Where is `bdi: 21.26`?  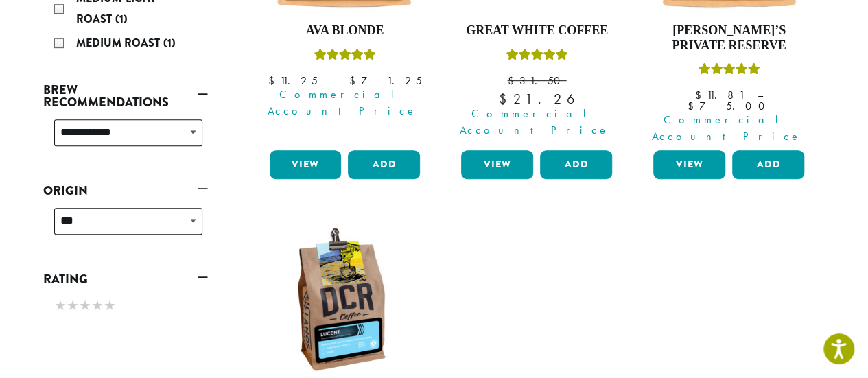
bdi: 21.26 is located at coordinates (537, 99).